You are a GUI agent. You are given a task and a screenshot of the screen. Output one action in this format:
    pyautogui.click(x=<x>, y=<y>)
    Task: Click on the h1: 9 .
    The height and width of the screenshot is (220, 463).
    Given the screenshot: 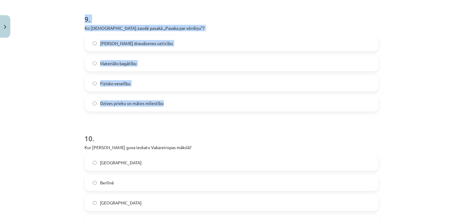 What is the action you would take?
    pyautogui.click(x=232, y=14)
    